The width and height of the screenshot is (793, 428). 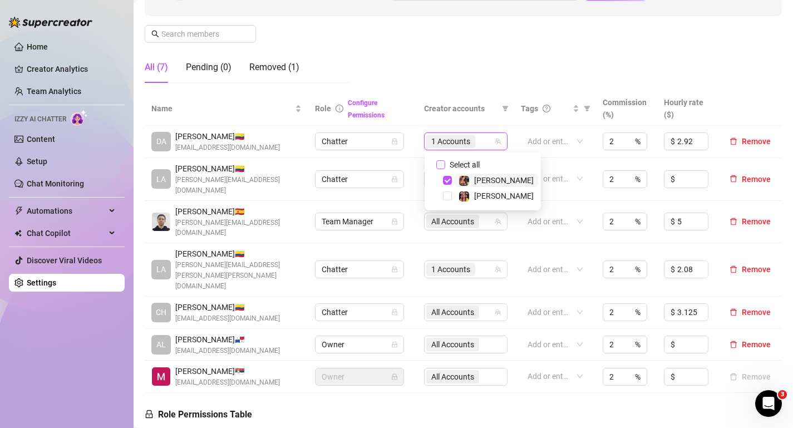 What do you see at coordinates (54, 91) in the screenshot?
I see `a: Team Analytics` at bounding box center [54, 91].